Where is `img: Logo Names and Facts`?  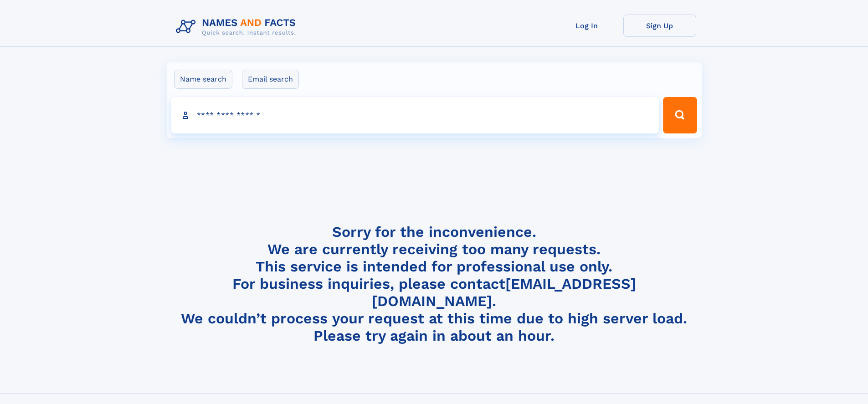 img: Logo Names and Facts is located at coordinates (238, 27).